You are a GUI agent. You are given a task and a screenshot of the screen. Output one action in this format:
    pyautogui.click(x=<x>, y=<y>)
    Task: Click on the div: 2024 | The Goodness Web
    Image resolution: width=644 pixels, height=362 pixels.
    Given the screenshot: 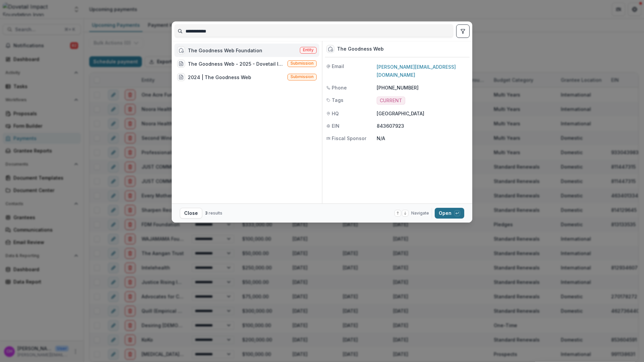 What is the action you would take?
    pyautogui.click(x=219, y=77)
    